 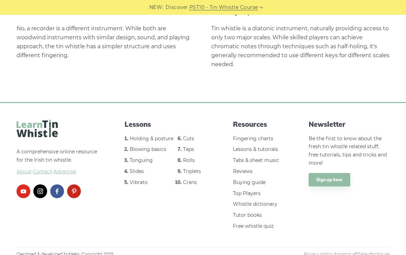 What do you see at coordinates (74, 191) in the screenshot?
I see `a: pinterest` at bounding box center [74, 191].